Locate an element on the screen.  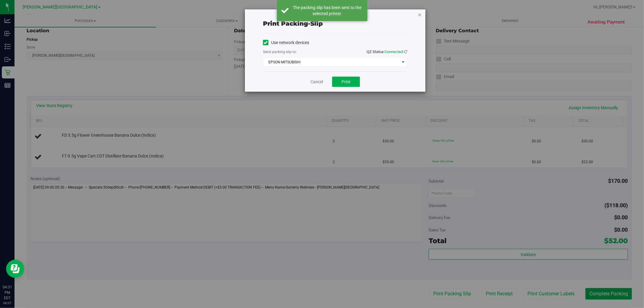
span: Connected is located at coordinates (394, 51).